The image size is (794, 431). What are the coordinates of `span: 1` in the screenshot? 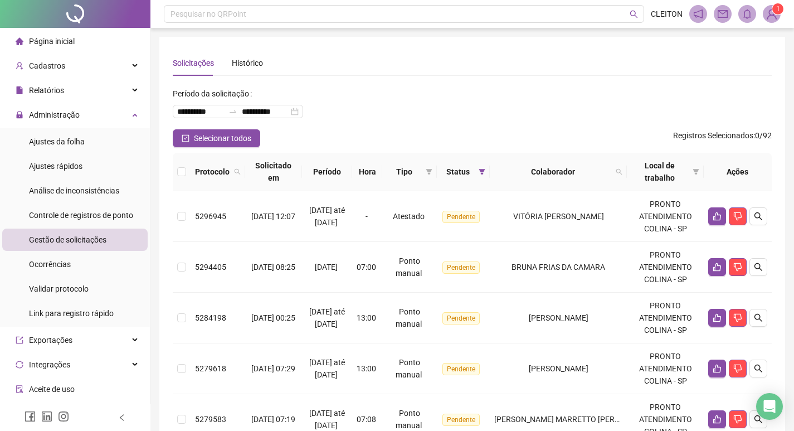 It's located at (778, 9).